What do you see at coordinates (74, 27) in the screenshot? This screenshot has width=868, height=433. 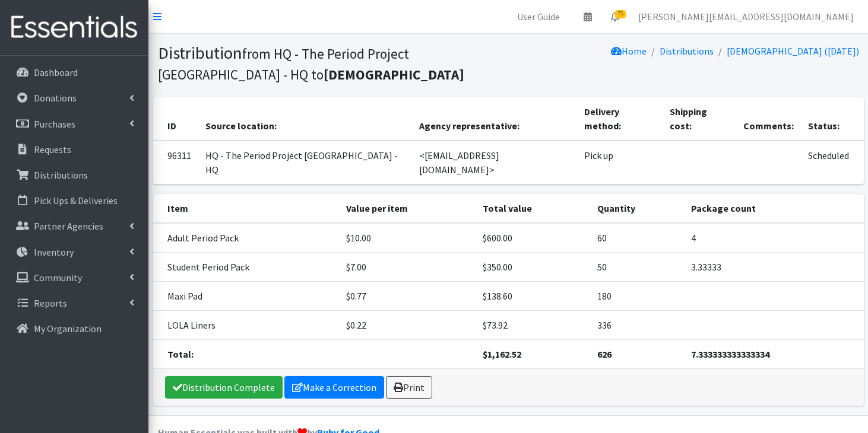 I see `img: HumanEssentials` at bounding box center [74, 27].